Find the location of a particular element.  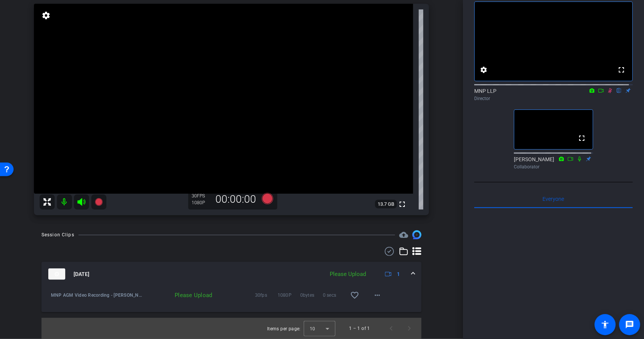

div: 1 – 1 of 1 is located at coordinates (359, 328).